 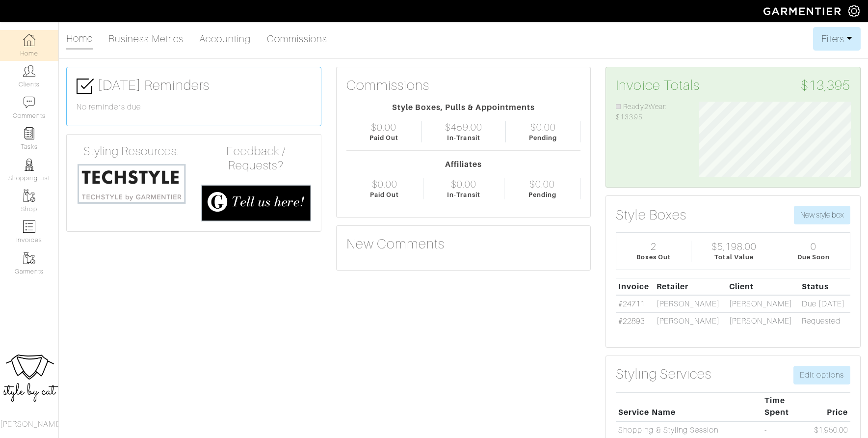 I want to click on div: Total Value, so click(x=734, y=256).